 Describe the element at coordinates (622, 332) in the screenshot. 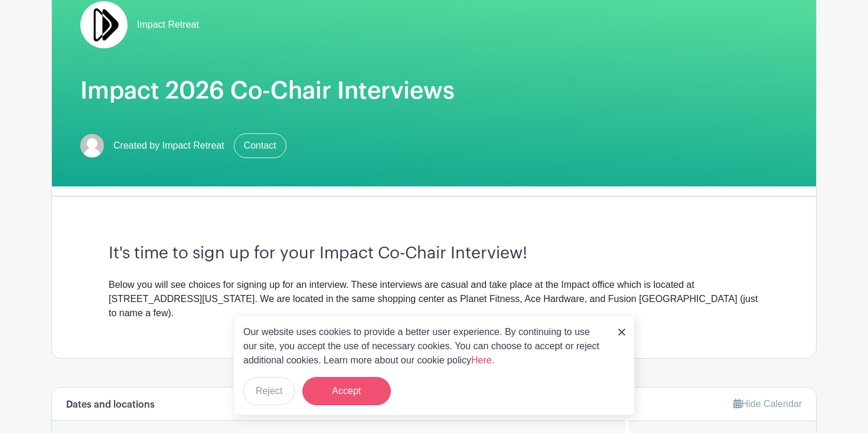

I see `img: close_button-5f87c8562297e5c2d7936805f587ecaba9071eb48480494691a3f1689db116b3.svg` at that location.